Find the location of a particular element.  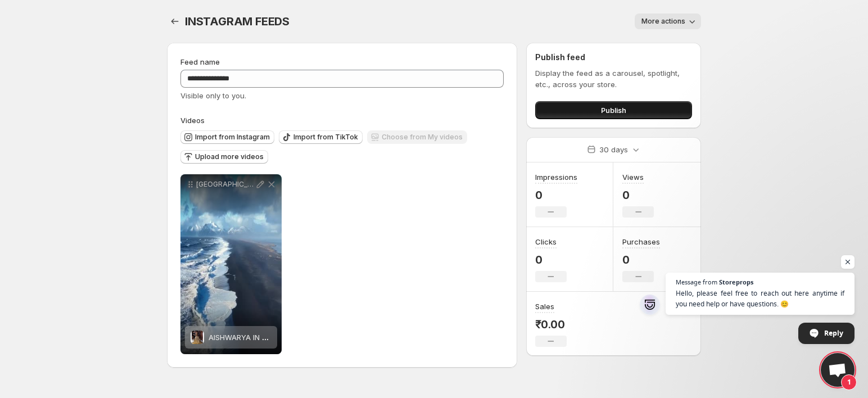

h3: Purchases is located at coordinates (640, 242).